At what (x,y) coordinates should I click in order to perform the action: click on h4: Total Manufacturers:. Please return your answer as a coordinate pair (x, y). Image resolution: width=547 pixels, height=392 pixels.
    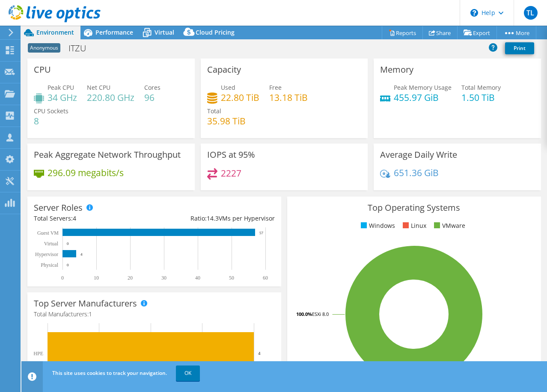
    Looking at the image, I should click on (154, 314).